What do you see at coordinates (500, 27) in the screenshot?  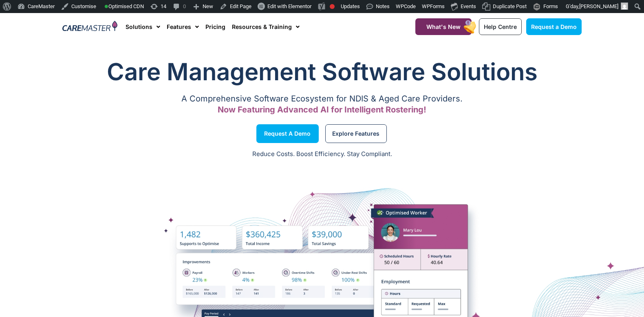 I see `span: Help Centre` at bounding box center [500, 27].